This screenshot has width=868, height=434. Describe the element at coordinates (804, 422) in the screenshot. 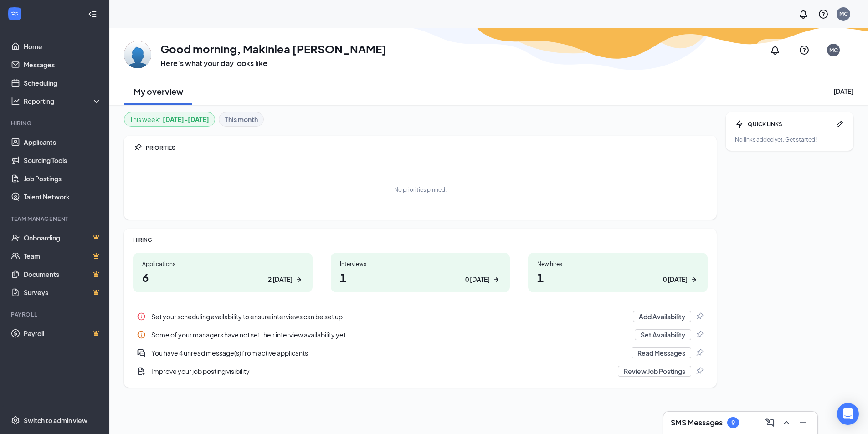

I see `button: Minimize` at that location.